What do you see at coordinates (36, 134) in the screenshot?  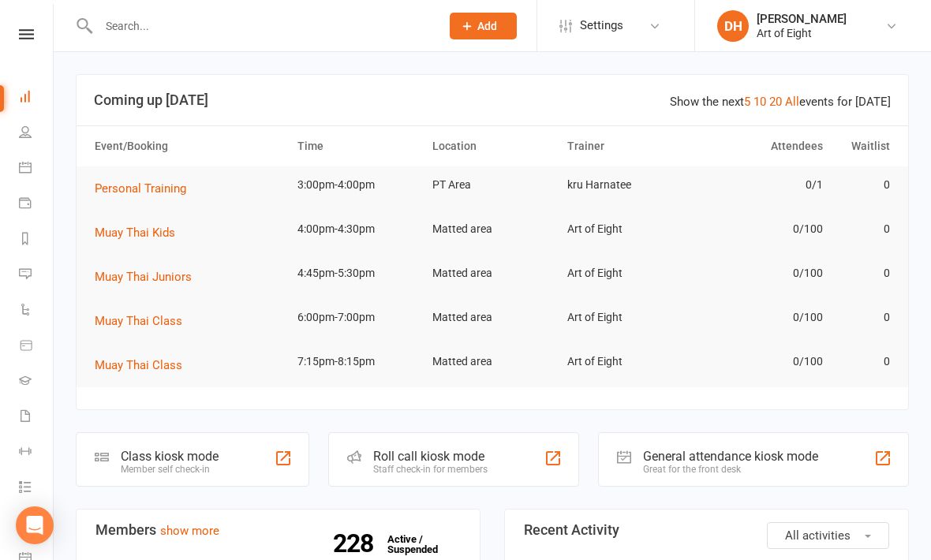 I see `a: People` at bounding box center [36, 134].